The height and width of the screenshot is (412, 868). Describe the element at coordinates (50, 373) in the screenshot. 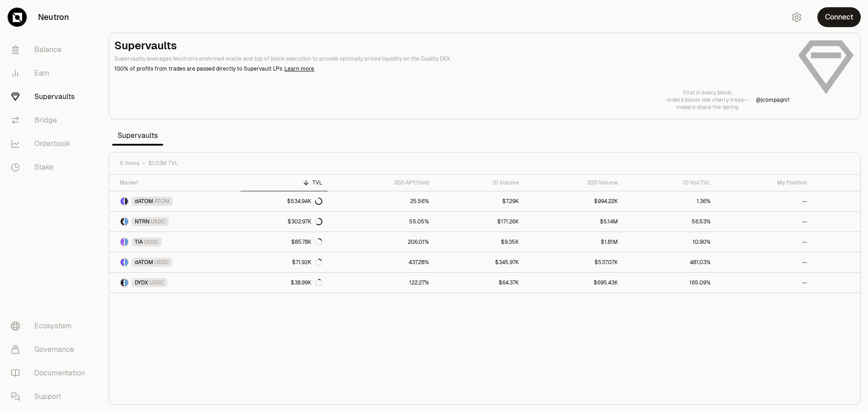

I see `a: Documentation` at that location.